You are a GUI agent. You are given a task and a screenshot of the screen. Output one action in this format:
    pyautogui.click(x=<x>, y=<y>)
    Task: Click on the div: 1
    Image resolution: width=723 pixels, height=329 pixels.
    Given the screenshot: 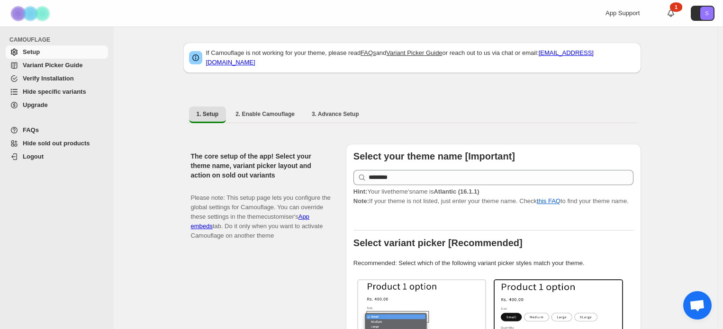 What is the action you would take?
    pyautogui.click(x=676, y=7)
    